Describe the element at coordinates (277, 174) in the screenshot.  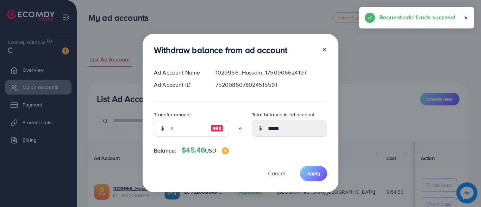
I see `span: Cancel` at that location.